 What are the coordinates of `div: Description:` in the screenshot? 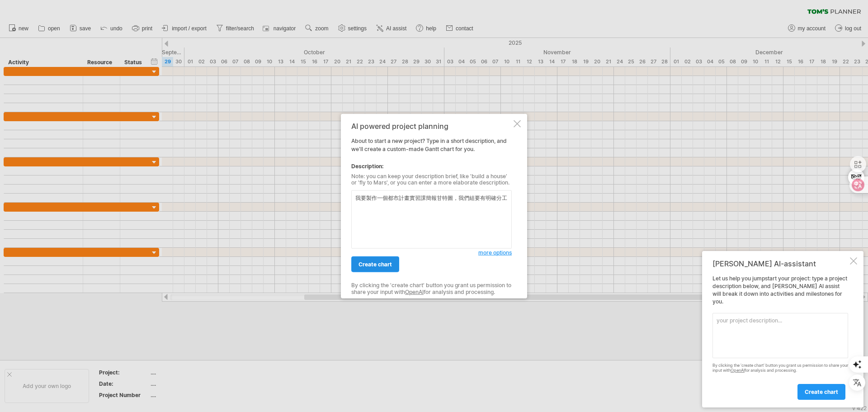 It's located at (431, 166).